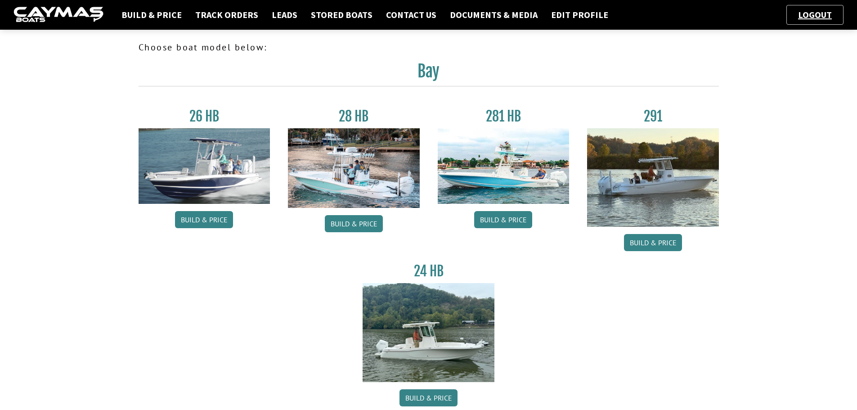 The width and height of the screenshot is (857, 410). Describe the element at coordinates (204, 116) in the screenshot. I see `h3: 26 HB` at that location.